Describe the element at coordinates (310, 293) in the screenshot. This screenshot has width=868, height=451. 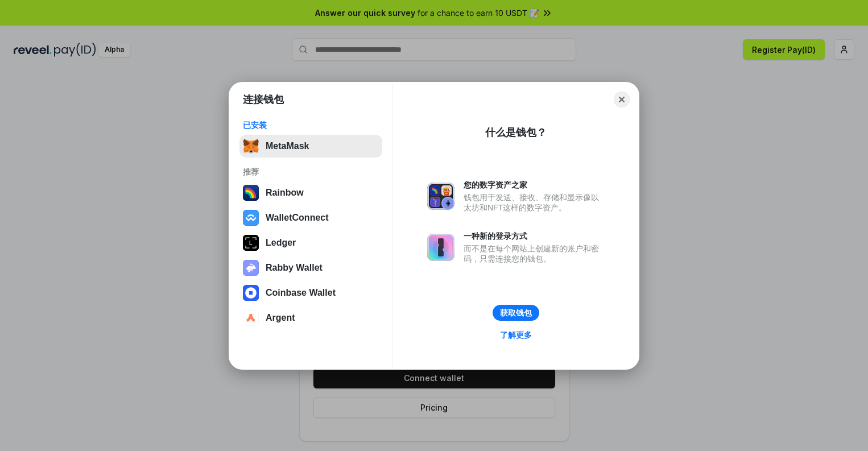
I see `button: Coinbase Wallet` at that location.